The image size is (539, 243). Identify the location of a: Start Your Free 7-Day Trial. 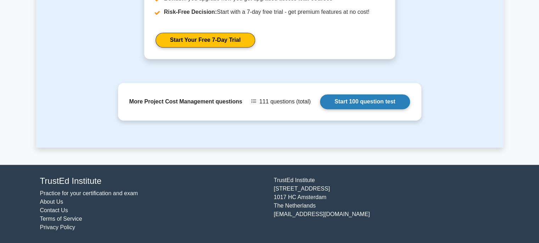
(205, 40).